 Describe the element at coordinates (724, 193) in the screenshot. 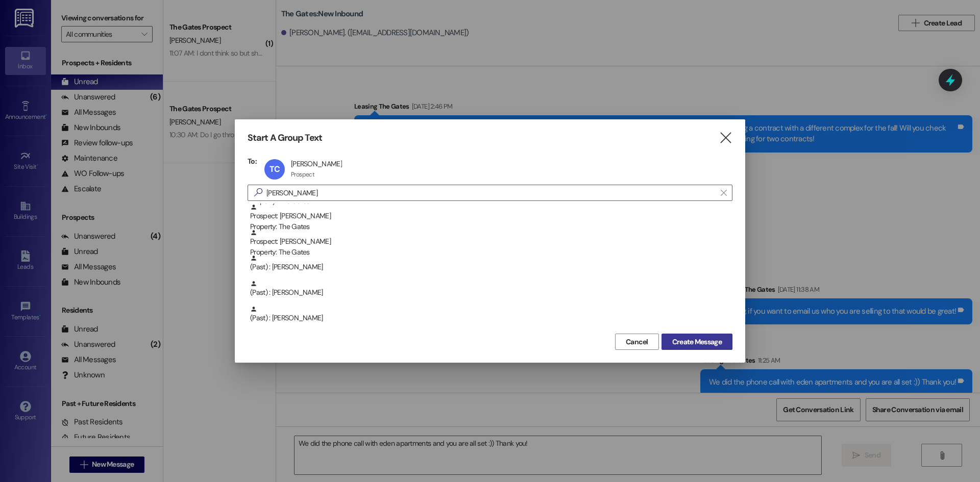

I see `button: Clear text` at that location.